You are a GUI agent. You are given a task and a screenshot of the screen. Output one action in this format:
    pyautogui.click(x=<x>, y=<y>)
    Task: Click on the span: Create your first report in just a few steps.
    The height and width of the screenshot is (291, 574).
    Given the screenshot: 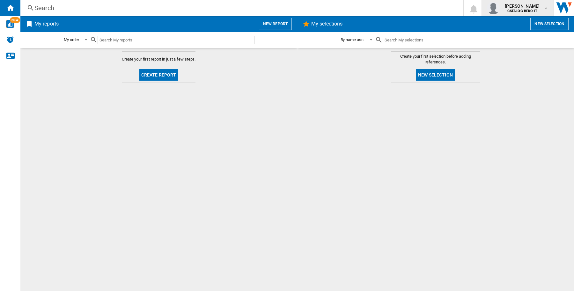 What is the action you would take?
    pyautogui.click(x=159, y=59)
    